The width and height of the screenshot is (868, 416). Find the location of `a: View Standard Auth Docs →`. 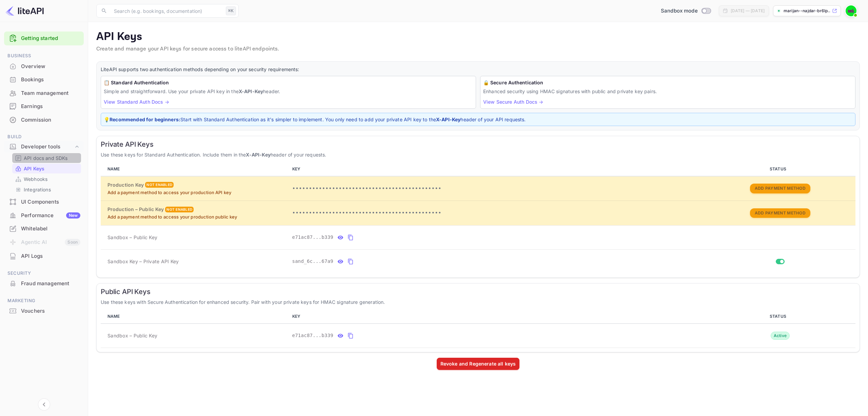

a: View Standard Auth Docs → is located at coordinates (136, 102).